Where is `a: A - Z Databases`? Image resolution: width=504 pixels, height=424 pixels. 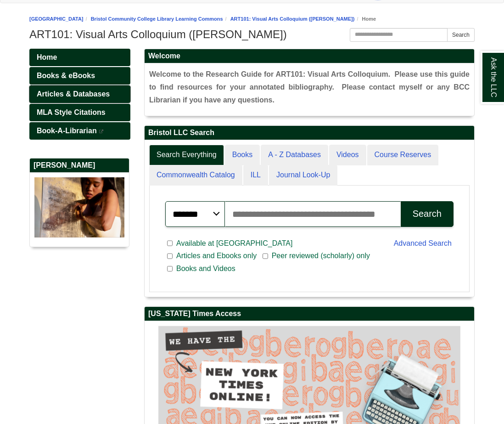 a: A - Z Databases is located at coordinates (294, 155).